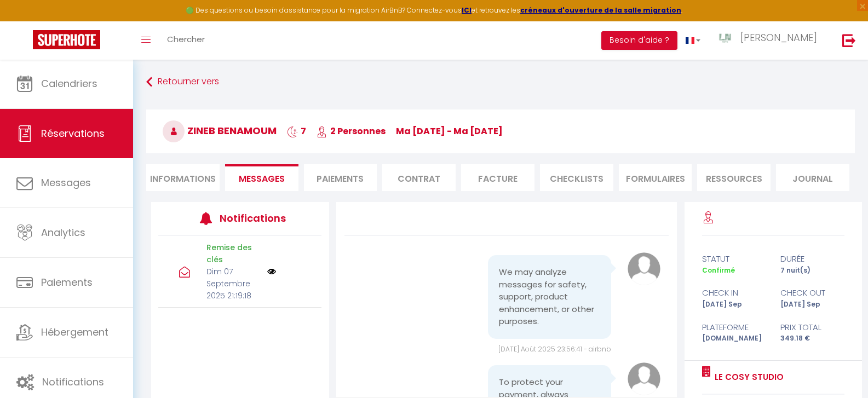  I want to click on li: Informations, so click(183, 178).